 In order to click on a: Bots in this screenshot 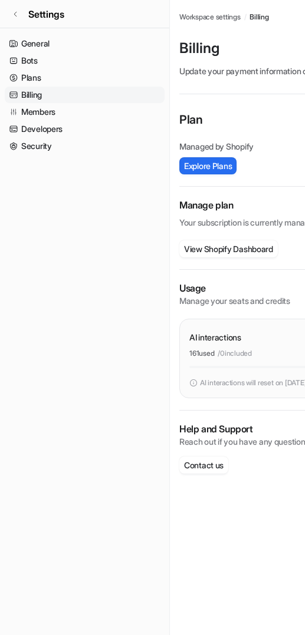, I will do `click(84, 61)`.